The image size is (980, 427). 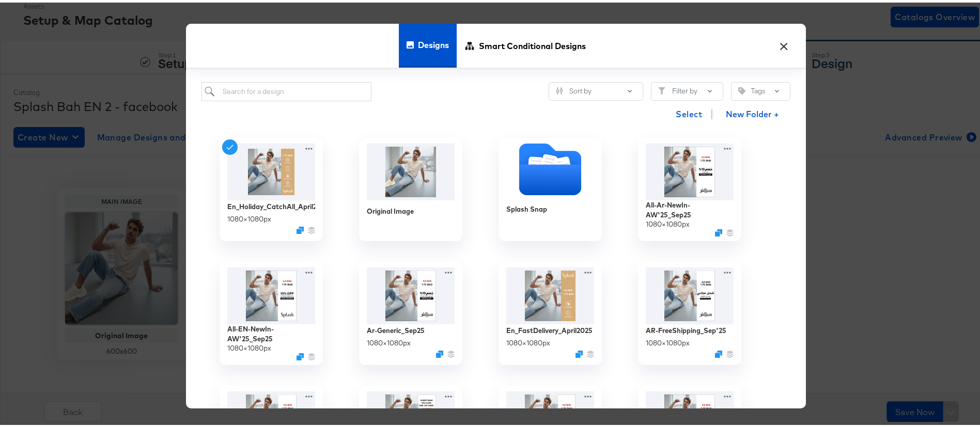 What do you see at coordinates (550, 167) in the screenshot?
I see `svg: Folder` at bounding box center [550, 167].